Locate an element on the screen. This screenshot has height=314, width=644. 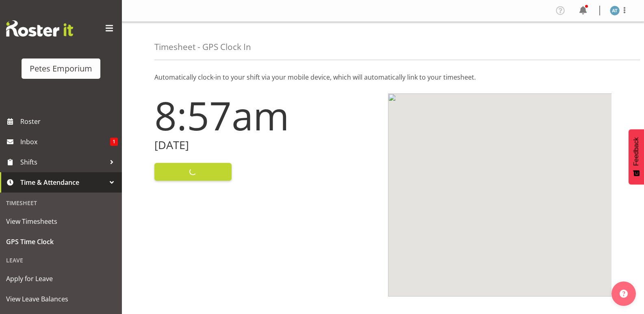
h1: 8:57am is located at coordinates (266, 115).